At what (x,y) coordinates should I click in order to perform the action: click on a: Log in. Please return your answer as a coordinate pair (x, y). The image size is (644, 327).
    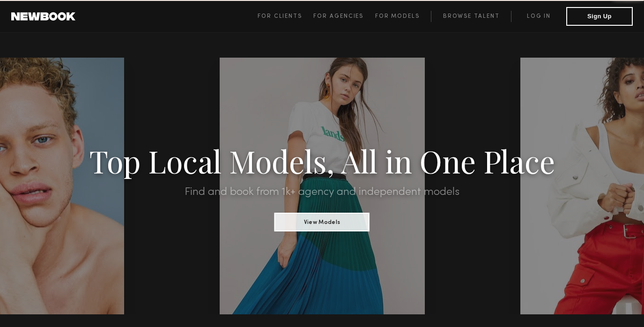
    Looking at the image, I should click on (539, 16).